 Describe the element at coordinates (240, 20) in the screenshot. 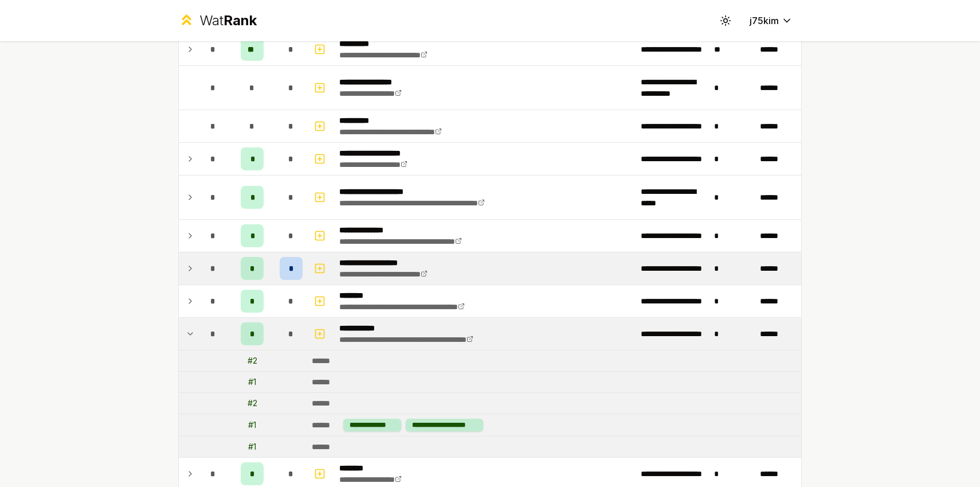

I see `span: Rank` at that location.